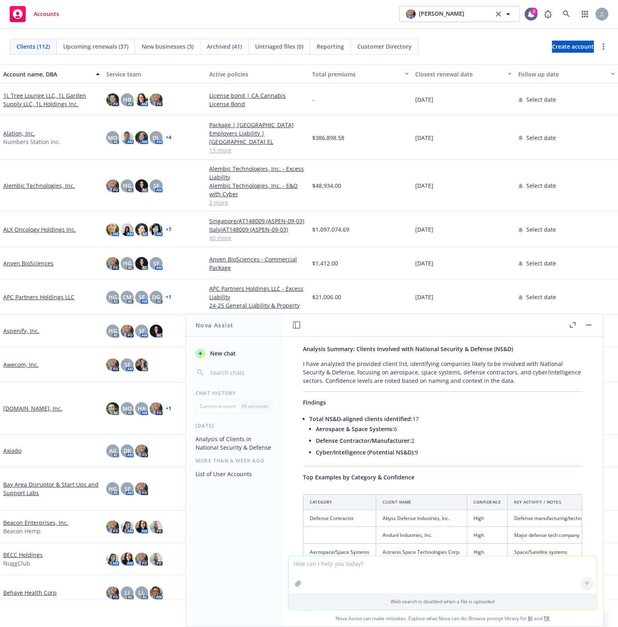 The width and height of the screenshot is (618, 627). I want to click on div: Service team, so click(155, 74).